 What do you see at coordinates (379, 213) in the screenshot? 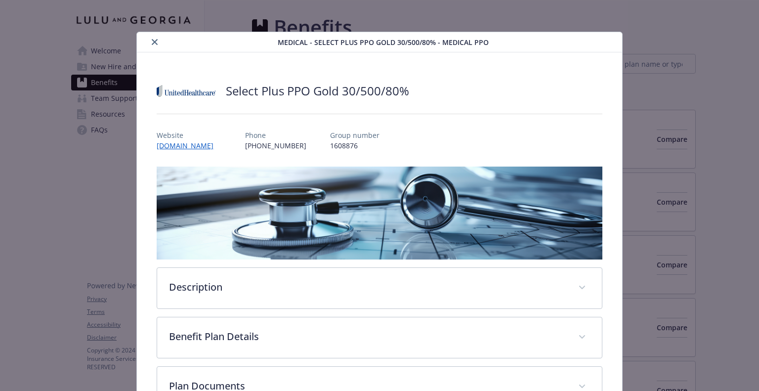
I see `img: banner` at bounding box center [379, 213].